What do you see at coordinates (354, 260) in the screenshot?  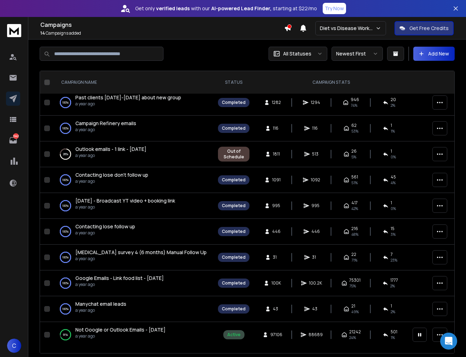 I see `span: 71 %` at bounding box center [354, 260].